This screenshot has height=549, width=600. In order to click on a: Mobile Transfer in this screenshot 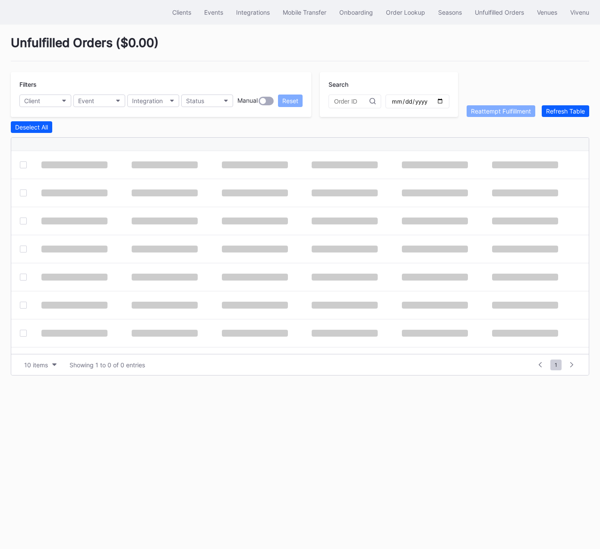, I will do `click(304, 12)`.